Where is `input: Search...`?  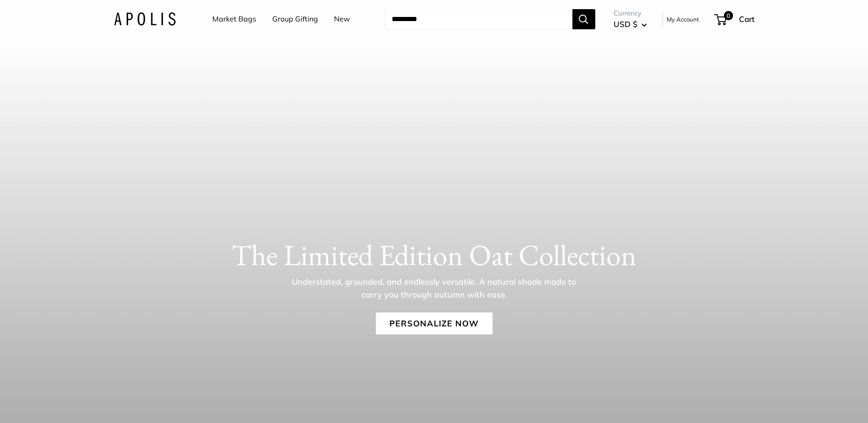 input: Search... is located at coordinates (478, 19).